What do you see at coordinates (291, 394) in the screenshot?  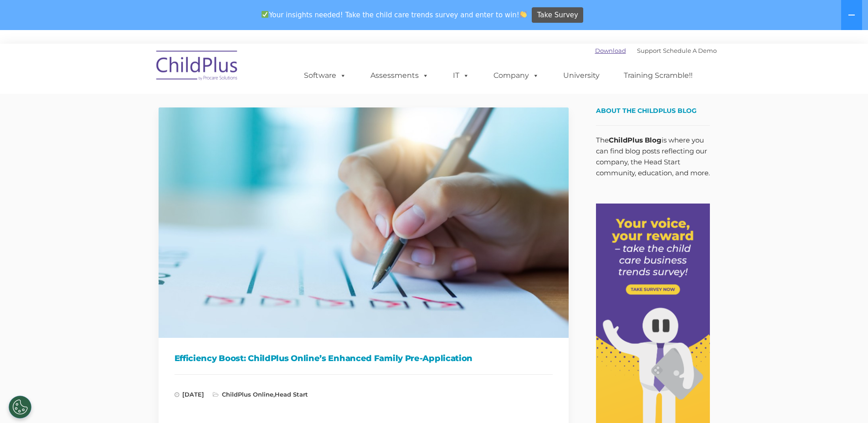 I see `a: Head Start` at bounding box center [291, 394].